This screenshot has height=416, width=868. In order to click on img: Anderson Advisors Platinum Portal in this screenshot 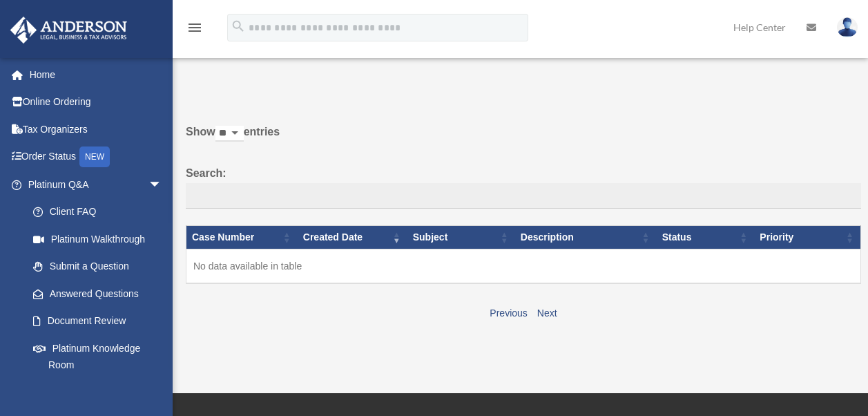, I will do `click(68, 30)`.